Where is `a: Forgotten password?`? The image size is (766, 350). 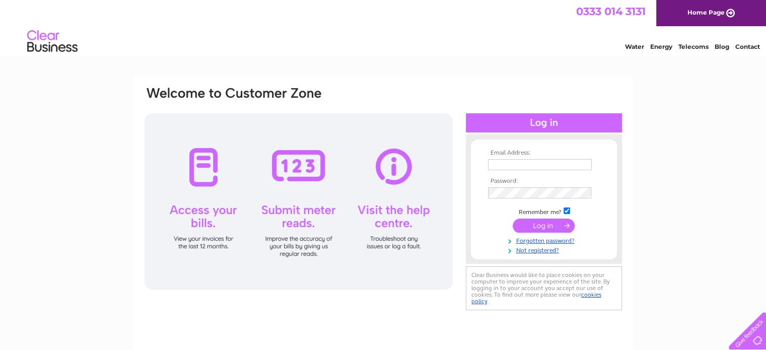 a: Forgotten password? is located at coordinates (545, 240).